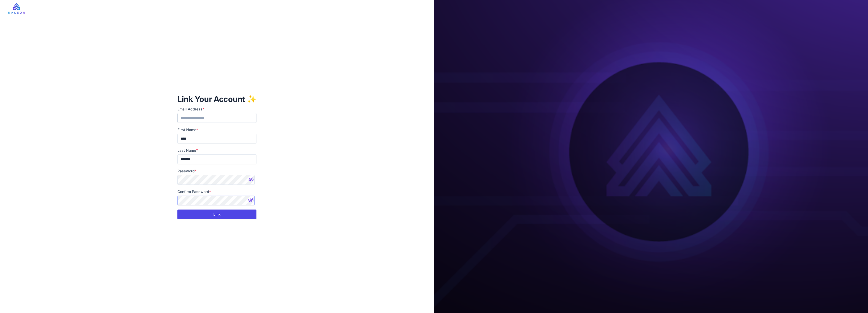 This screenshot has width=868, height=313. Describe the element at coordinates (217, 171) in the screenshot. I see `label: Password` at that location.